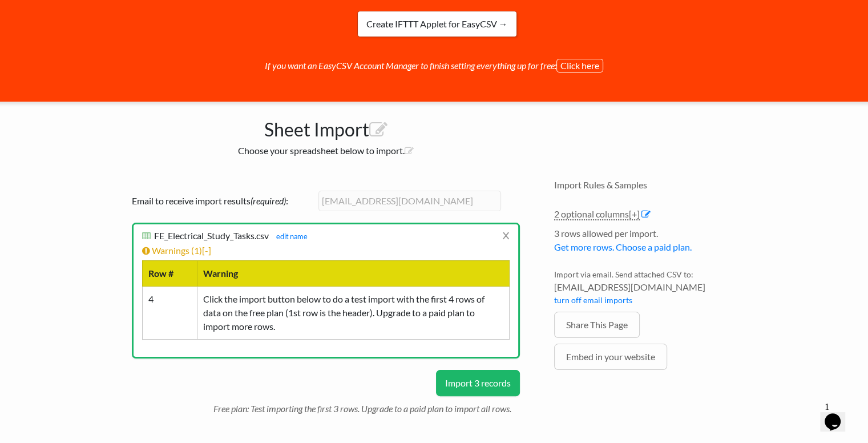  Describe the element at coordinates (597, 214) in the screenshot. I see `a: 2 optional columns[+]` at that location.